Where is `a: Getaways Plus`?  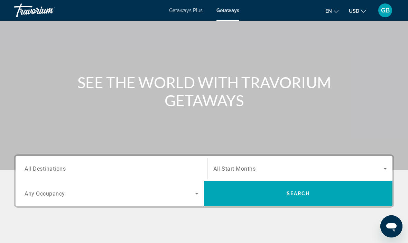
a: Getaways Plus is located at coordinates (186, 10).